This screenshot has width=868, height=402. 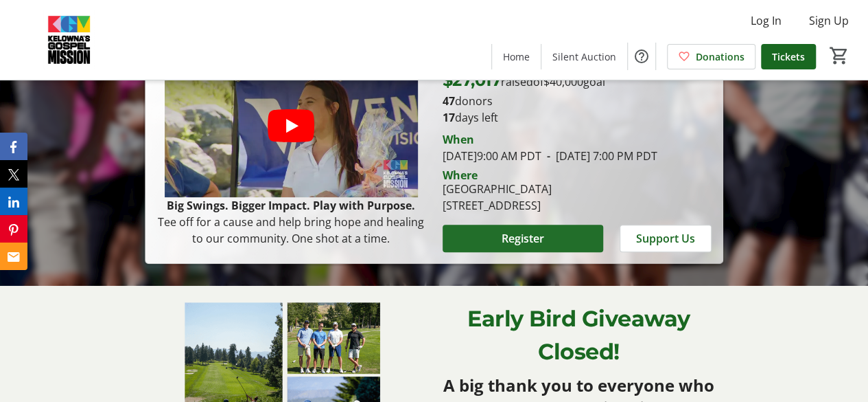 What do you see at coordinates (577, 117) in the screenshot?
I see `p: days left` at bounding box center [577, 117].